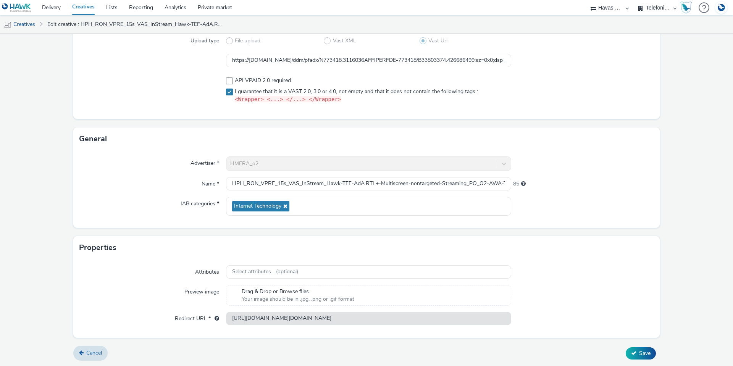  Describe the element at coordinates (687, 8) in the screenshot. I see `a: Hawk Academy` at that location.